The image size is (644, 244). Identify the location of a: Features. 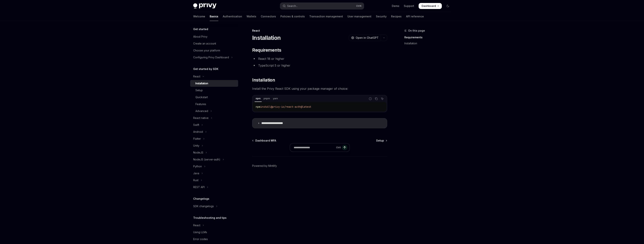
(214, 104).